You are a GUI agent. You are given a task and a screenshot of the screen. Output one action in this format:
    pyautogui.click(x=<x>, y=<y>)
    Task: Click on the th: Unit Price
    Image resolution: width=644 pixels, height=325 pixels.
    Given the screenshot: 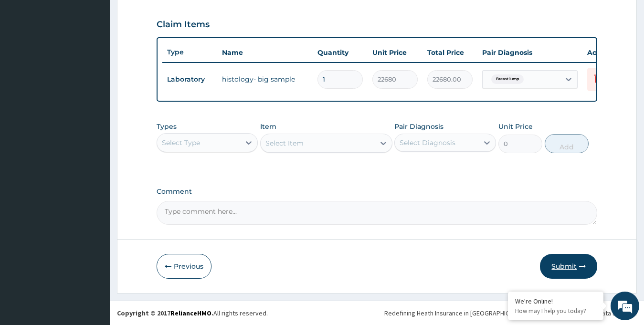 What is the action you would take?
    pyautogui.click(x=395, y=52)
    